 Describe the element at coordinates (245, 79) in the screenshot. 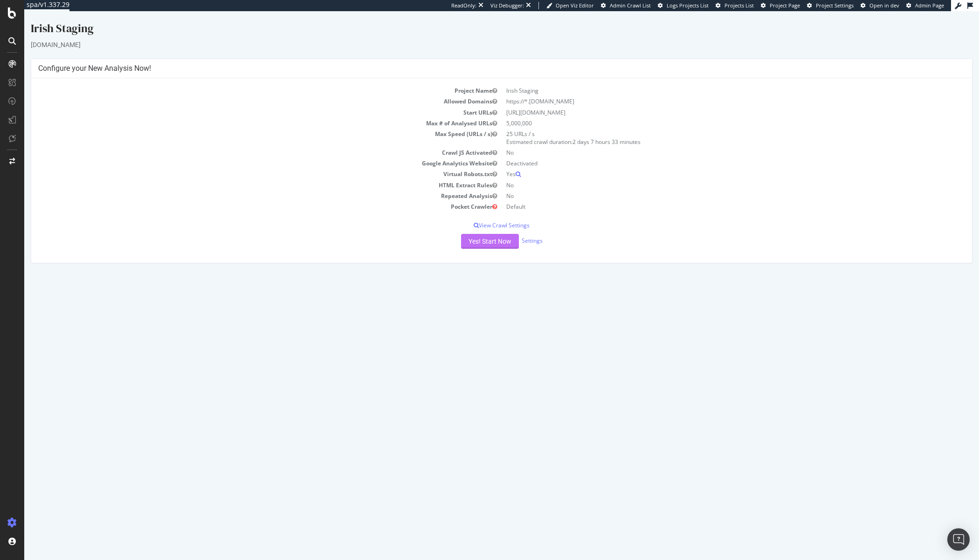

I see `td: Project Name` at that location.